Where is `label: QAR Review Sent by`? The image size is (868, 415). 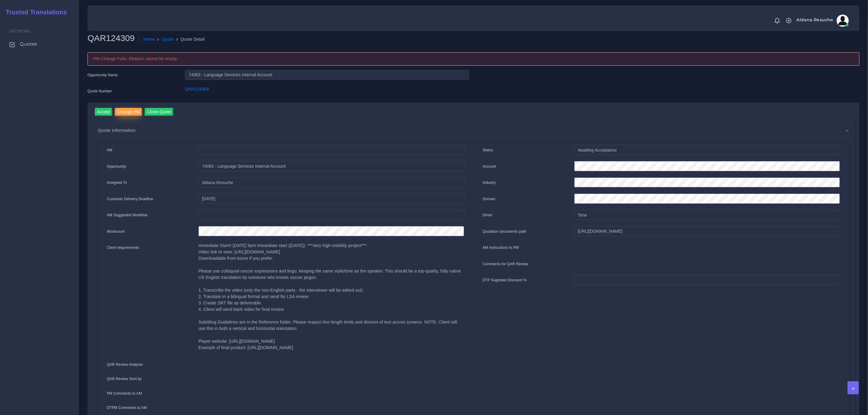
label: QAR Review Sent by is located at coordinates (124, 379).